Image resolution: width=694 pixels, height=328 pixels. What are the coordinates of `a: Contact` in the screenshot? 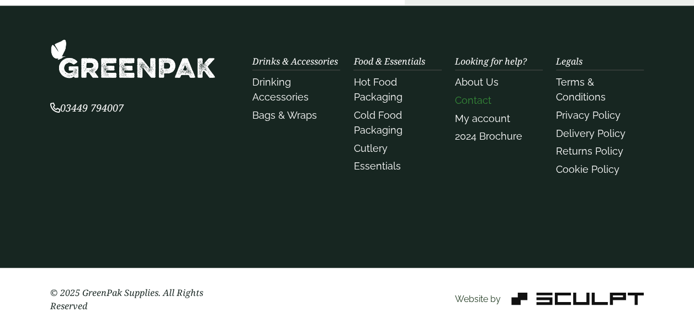 It's located at (473, 100).